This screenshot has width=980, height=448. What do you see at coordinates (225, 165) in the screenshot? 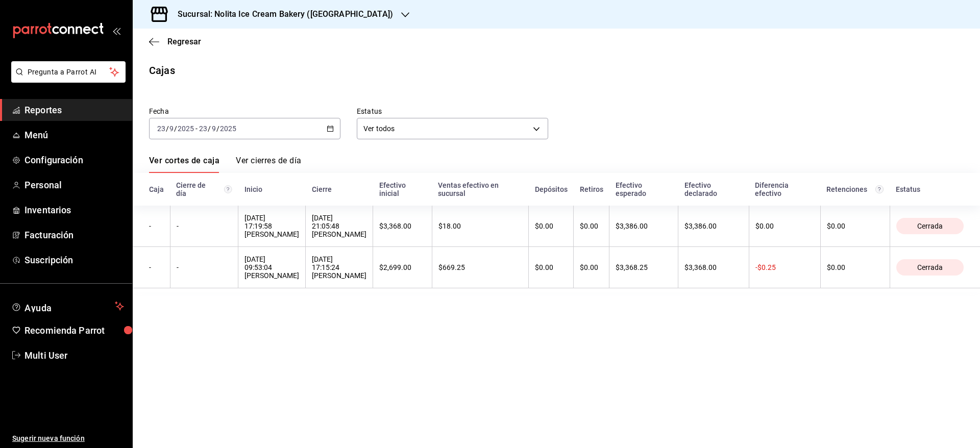
I see `div: navigation tabs` at bounding box center [225, 165].